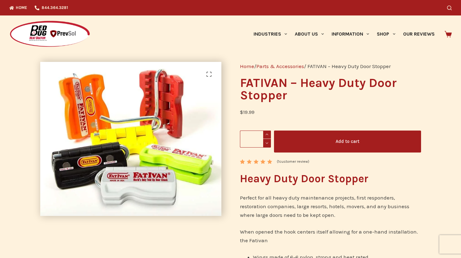  I want to click on a: Shop, so click(386, 34).